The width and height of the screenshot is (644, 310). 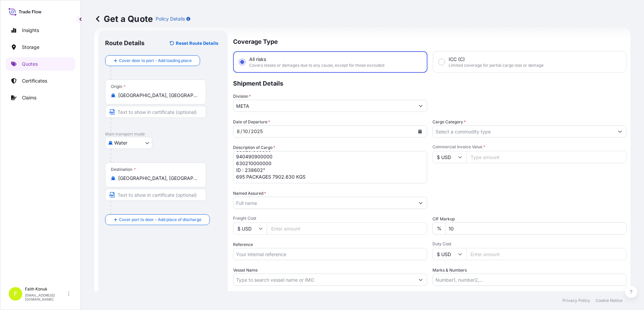 What do you see at coordinates (124, 169) in the screenshot?
I see `div: Destination` at bounding box center [124, 169].